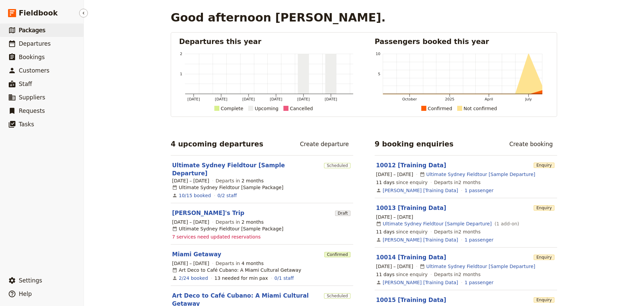 The width and height of the screenshot is (644, 306). What do you see at coordinates (480, 108) in the screenshot?
I see `div: Not confirmed` at bounding box center [480, 108].